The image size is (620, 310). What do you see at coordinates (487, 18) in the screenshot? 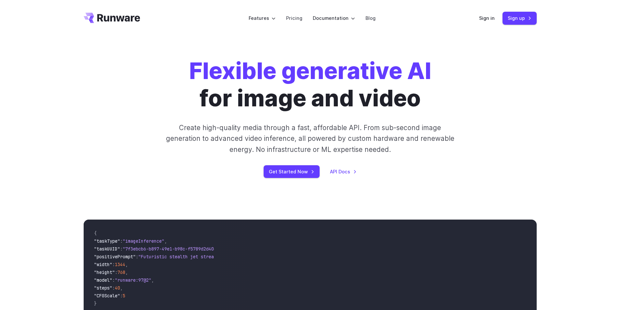
I see `a: Sign in` at bounding box center [487, 18].